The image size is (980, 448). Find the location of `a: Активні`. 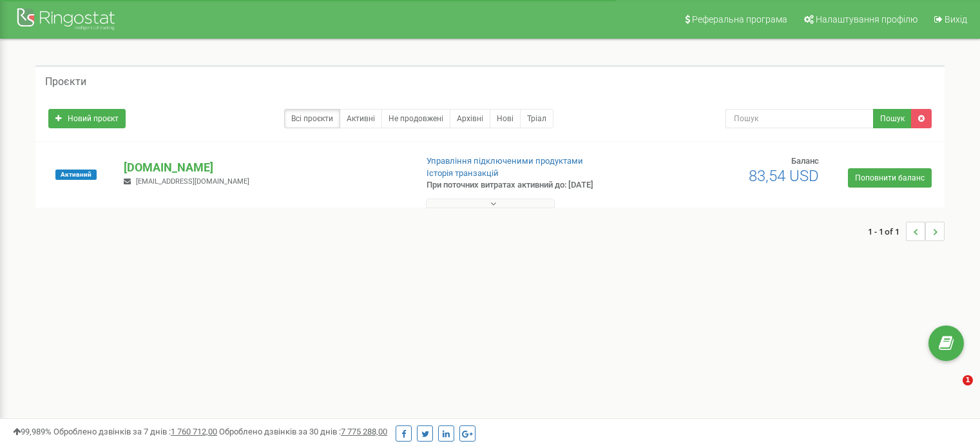

a: Активні is located at coordinates (361, 118).